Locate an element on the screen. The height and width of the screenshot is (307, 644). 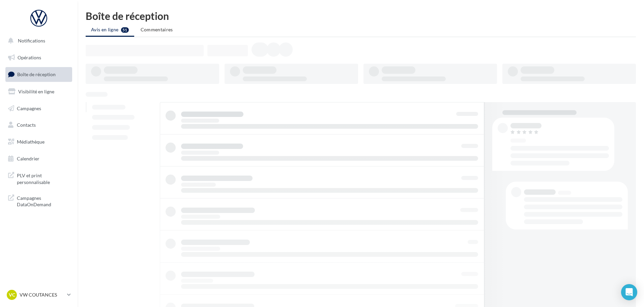
div: Open Intercom Messenger is located at coordinates (629, 292).